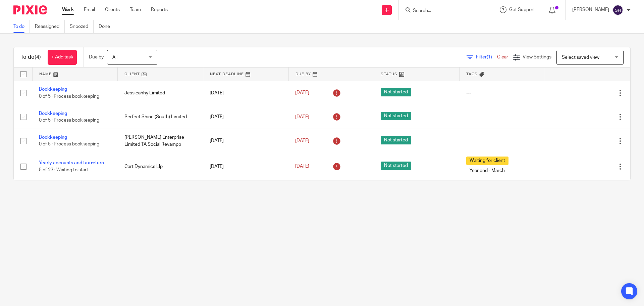 The image size is (644, 306). What do you see at coordinates (537, 57) in the screenshot?
I see `span: View Settings` at bounding box center [537, 57].